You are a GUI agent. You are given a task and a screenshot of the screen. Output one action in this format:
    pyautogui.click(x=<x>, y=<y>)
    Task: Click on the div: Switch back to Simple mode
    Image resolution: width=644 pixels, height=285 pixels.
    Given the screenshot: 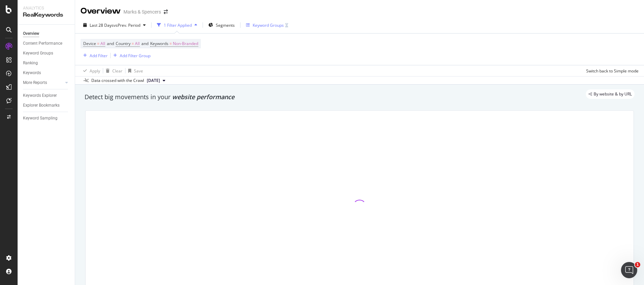 What is the action you would take?
    pyautogui.click(x=612, y=71)
    